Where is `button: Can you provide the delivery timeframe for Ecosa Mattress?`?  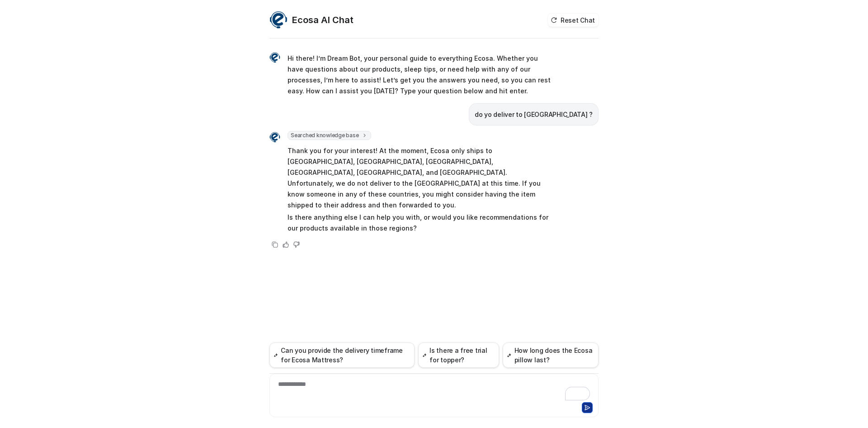
button: Can you provide the delivery timeframe for Ecosa Mattress? is located at coordinates (342, 355).